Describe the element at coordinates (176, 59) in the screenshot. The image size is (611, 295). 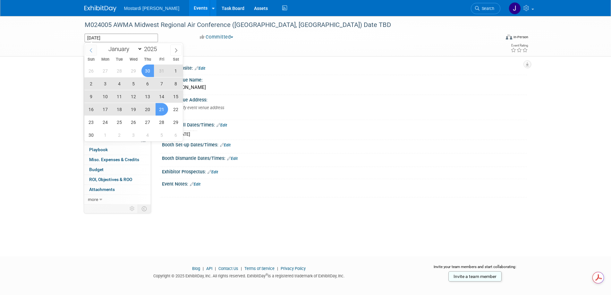
I see `span: Sat` at that location.